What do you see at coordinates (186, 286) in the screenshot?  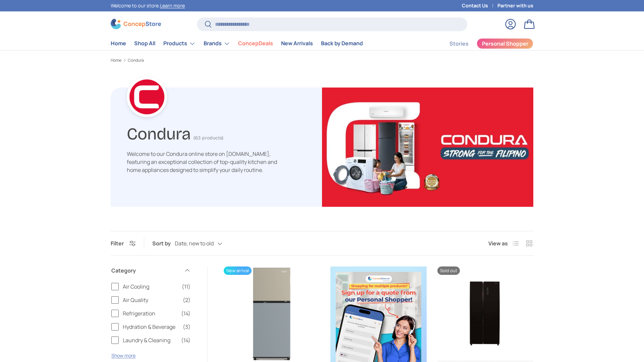 I see `span: (11)` at bounding box center [186, 286].